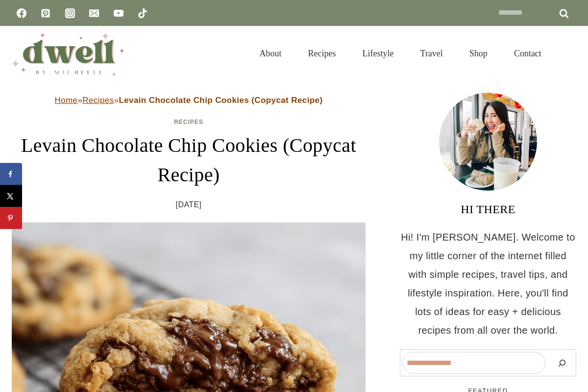  What do you see at coordinates (270, 54) in the screenshot?
I see `a: About` at bounding box center [270, 54].